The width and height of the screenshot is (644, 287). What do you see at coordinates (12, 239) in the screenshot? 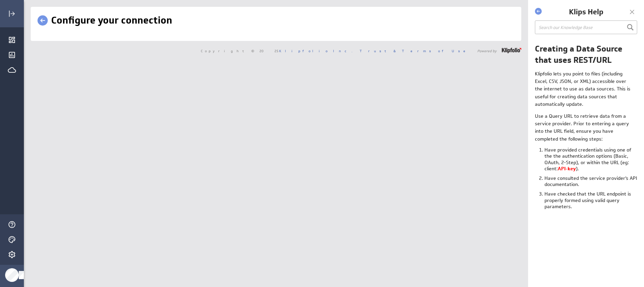
I see `div: Themes` at bounding box center [12, 239].